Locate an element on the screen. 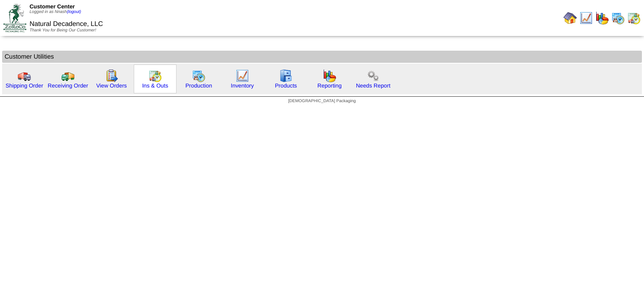  span: Thank You for Being Our Customer! is located at coordinates (63, 30).